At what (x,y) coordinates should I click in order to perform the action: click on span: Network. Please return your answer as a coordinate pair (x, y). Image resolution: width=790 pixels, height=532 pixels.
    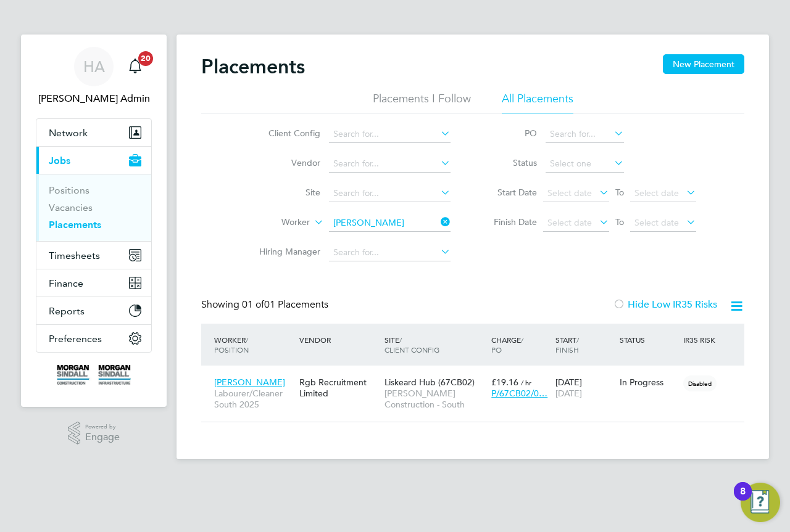
    Looking at the image, I should click on (68, 133).